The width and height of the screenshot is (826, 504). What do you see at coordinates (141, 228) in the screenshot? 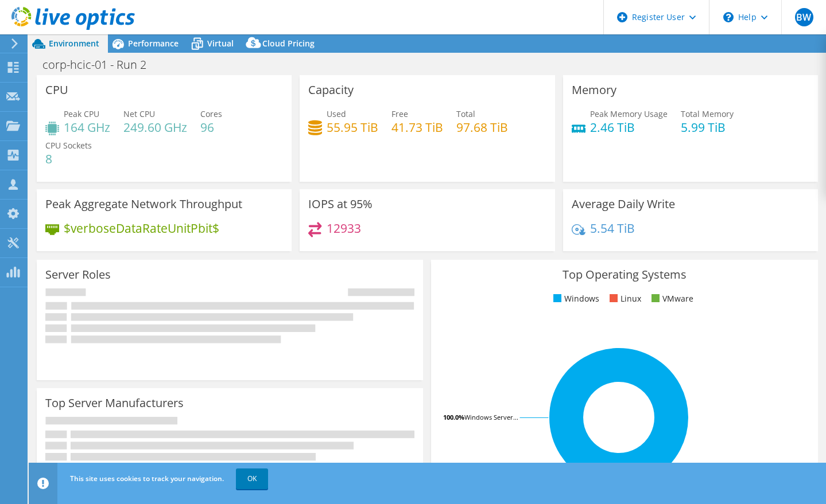
I see `h4: $verboseDataRateUnitPbit$` at bounding box center [141, 228].